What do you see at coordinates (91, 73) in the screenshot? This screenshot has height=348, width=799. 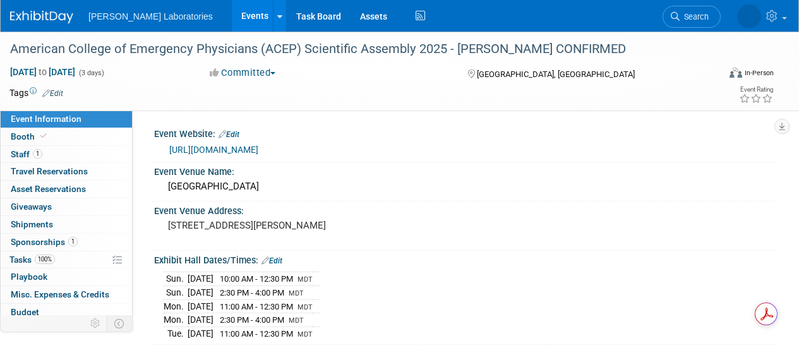 I see `span: (3 days)` at bounding box center [91, 73].